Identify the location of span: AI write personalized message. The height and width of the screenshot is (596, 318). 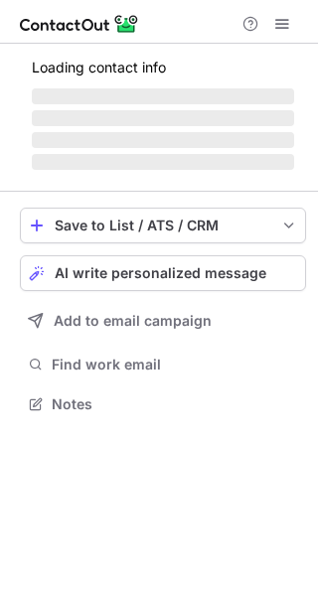
(160, 273).